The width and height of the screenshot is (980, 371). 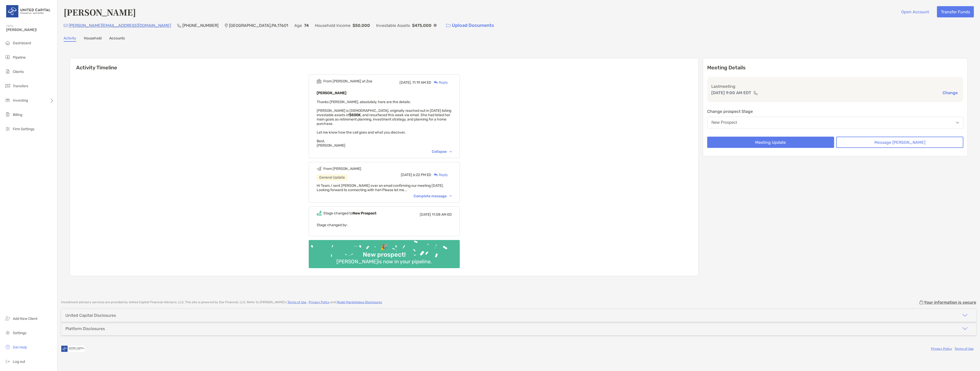 What do you see at coordinates (441, 214) in the screenshot?
I see `span: 11:08 AM ED` at bounding box center [441, 214].